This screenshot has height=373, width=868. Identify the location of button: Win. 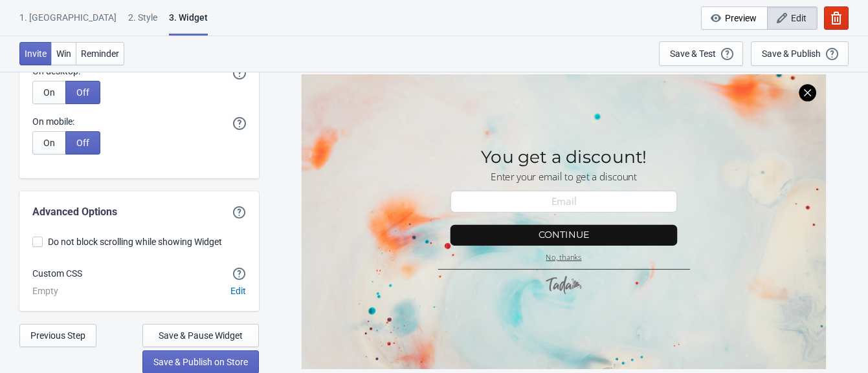
(64, 54).